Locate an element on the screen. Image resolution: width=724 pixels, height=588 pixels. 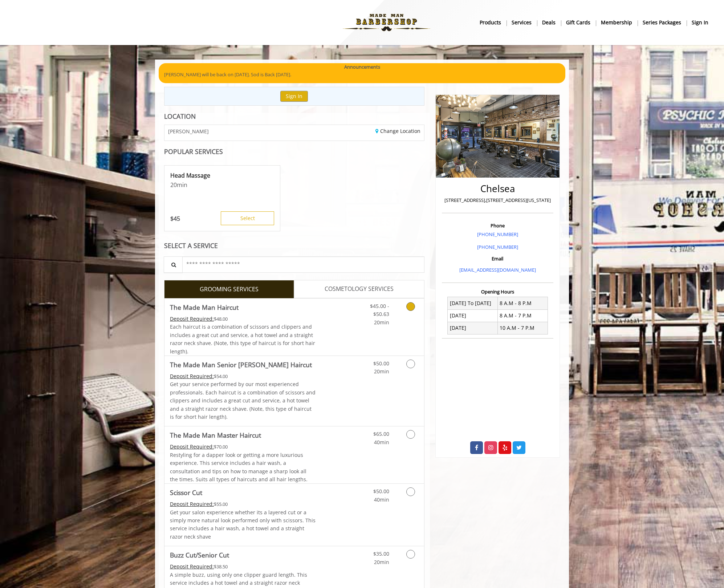
p: Head Massage is located at coordinates (222, 175).